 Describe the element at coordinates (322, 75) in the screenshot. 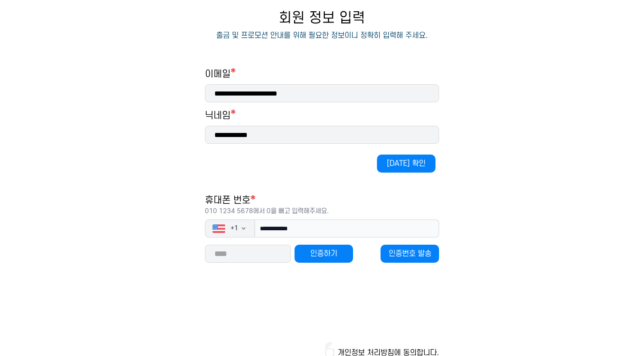

I see `h1: 이메일` at that location.